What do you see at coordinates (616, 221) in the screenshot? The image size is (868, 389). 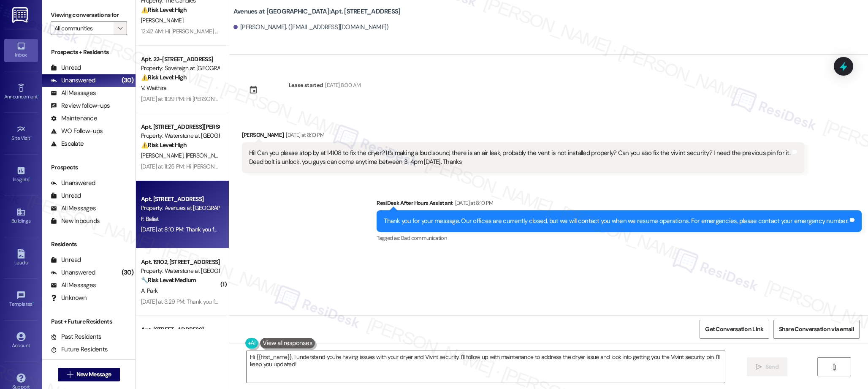 I see `div: Thank you for your message. Our offices are currently closed, but we will contact you when we res...` at bounding box center [616, 221].